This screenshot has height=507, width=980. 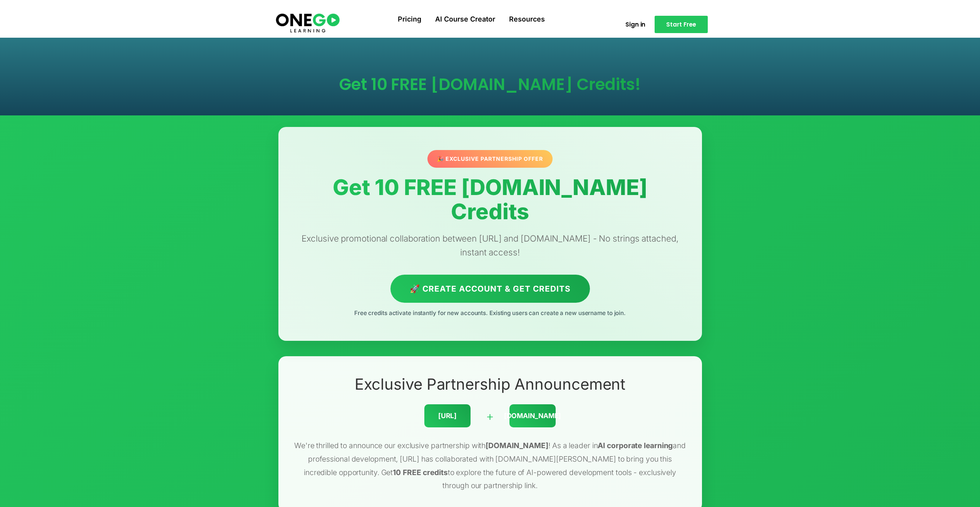 I want to click on a: AI Course Creator, so click(x=466, y=19).